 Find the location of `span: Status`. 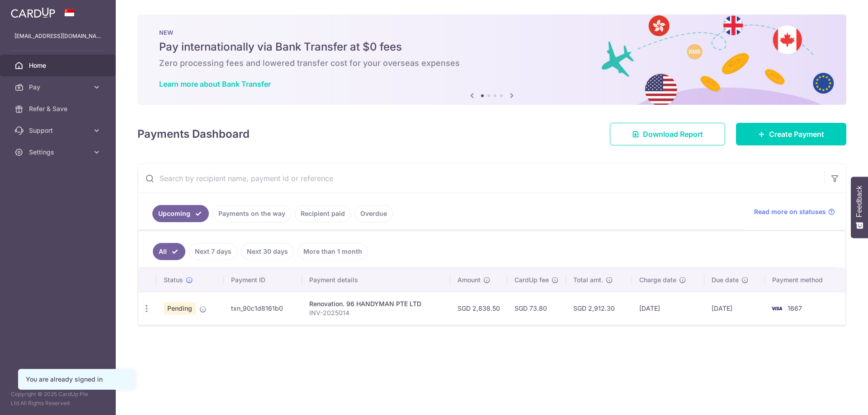

span: Status is located at coordinates (173, 280).